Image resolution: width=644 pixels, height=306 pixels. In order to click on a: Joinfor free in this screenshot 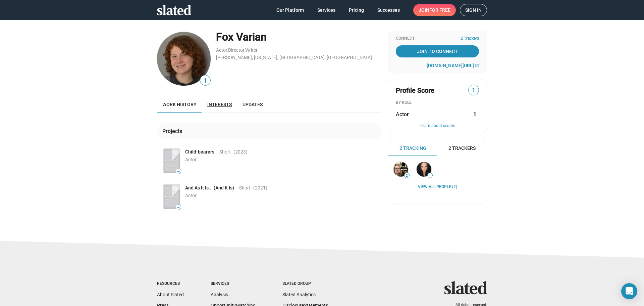, I will do `click(435, 10)`.